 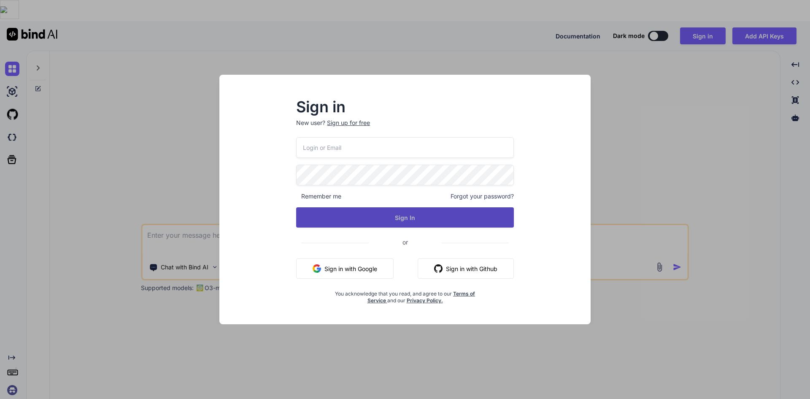 What do you see at coordinates (439, 268) in the screenshot?
I see `img: github` at bounding box center [439, 268].